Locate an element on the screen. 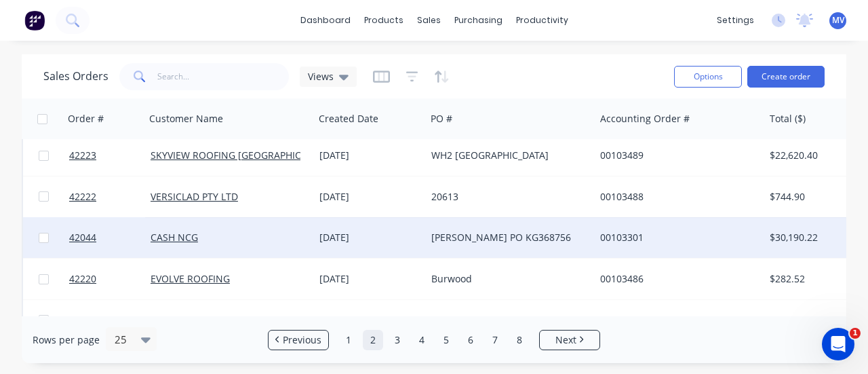  span: 1 is located at coordinates (855, 333).